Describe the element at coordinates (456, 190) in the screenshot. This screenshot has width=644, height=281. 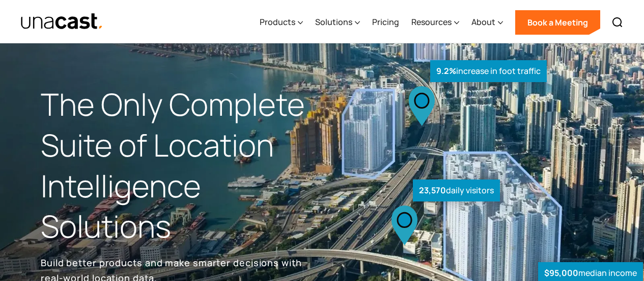
I see `div: daily visitors` at that location.